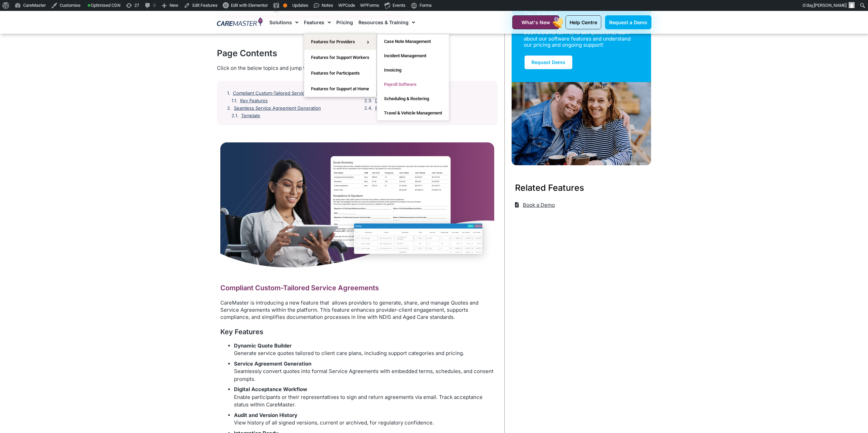 This screenshot has width=868, height=433. I want to click on a: Payroll Software, so click(413, 84).